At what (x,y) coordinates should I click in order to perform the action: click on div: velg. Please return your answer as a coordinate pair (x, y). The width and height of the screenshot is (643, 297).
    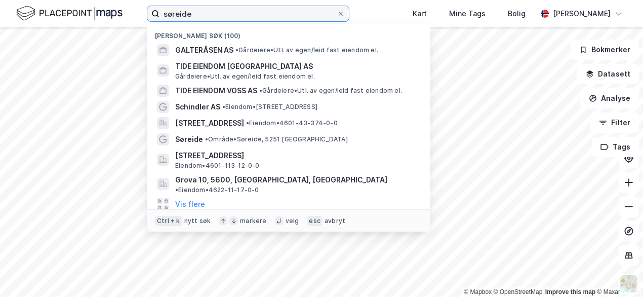
    Looking at the image, I should click on (292, 220).